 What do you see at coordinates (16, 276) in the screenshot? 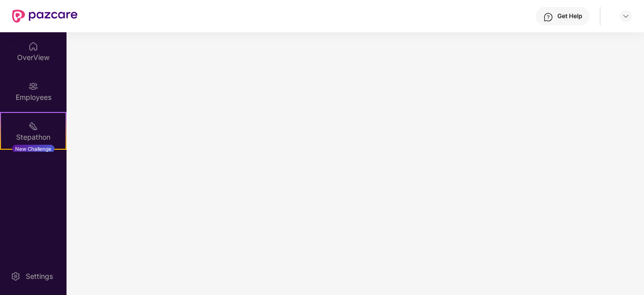
I see `img: svg+xml;base64,PHN2ZyBpZD0iU2V0dGluZy0yMHgyMCIgeG1sbnM9Imh0dHA6Ly93d3cudzMub3JnLzIwMDAvc3ZnIiB3aW...` at bounding box center [16, 276].